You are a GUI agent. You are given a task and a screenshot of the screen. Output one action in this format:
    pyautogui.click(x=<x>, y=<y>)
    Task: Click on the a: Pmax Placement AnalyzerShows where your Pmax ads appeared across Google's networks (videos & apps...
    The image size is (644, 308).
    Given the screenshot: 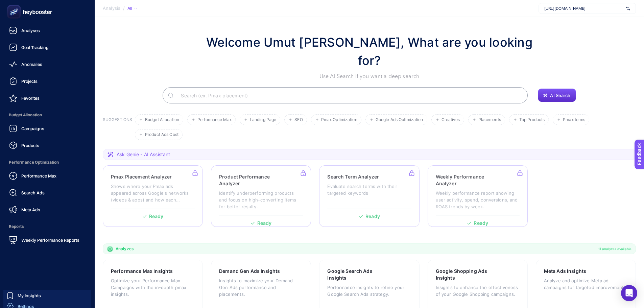 What is the action you would take?
    pyautogui.click(x=152, y=197)
    